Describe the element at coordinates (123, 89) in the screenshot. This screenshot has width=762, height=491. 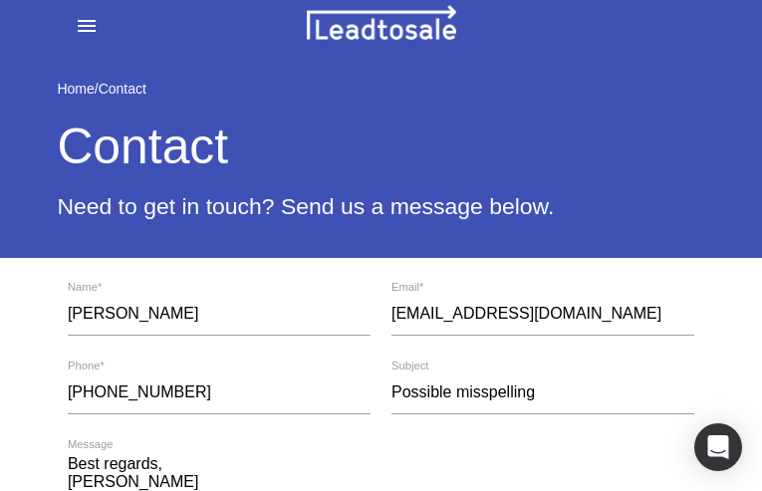
I see `a: Contact` at that location.